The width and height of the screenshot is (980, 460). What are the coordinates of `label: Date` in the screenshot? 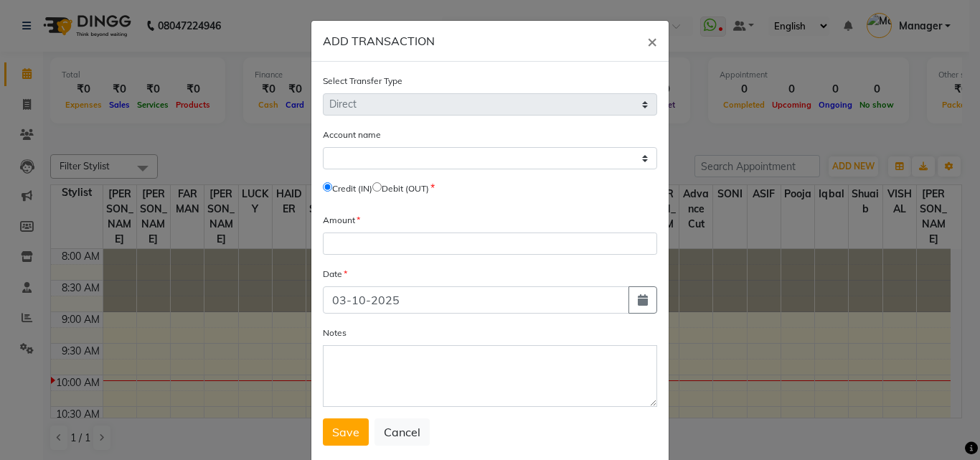 It's located at (335, 274).